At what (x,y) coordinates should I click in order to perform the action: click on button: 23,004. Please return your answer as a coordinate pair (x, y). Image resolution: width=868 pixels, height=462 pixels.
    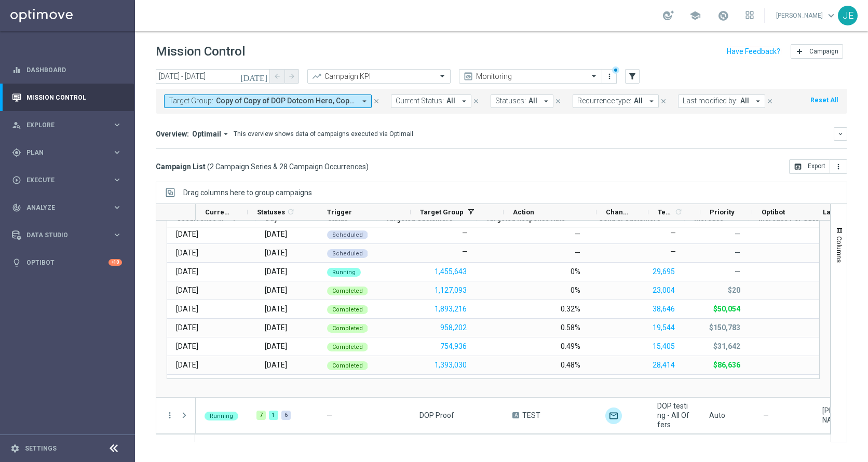
    Looking at the image, I should click on (664, 290).